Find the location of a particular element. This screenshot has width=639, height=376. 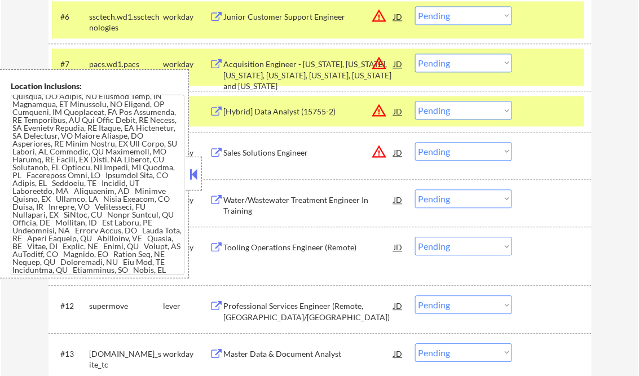

div: Tooling Operations Engineer (Remote) is located at coordinates (309, 247).